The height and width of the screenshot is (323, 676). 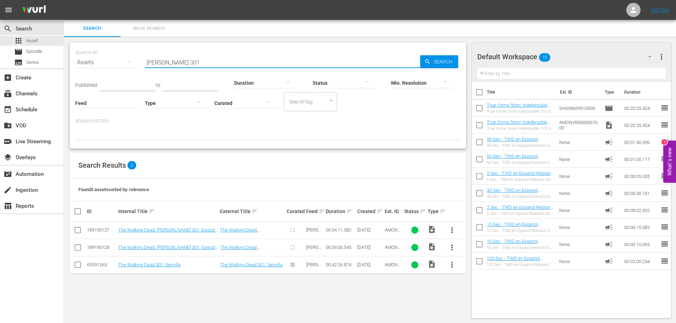 What do you see at coordinates (518, 142) in the screenshot?
I see `a: 90 Sec - TWD en Espanol Rebrand Ad Slates-90s- SLATE` at bounding box center [518, 142].